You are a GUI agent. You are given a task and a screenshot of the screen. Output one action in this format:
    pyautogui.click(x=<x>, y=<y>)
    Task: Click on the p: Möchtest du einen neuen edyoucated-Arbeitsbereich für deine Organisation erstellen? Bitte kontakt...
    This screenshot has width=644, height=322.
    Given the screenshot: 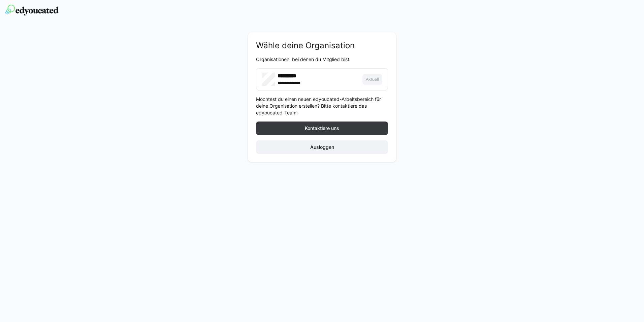 What is the action you would take?
    pyautogui.click(x=322, y=106)
    